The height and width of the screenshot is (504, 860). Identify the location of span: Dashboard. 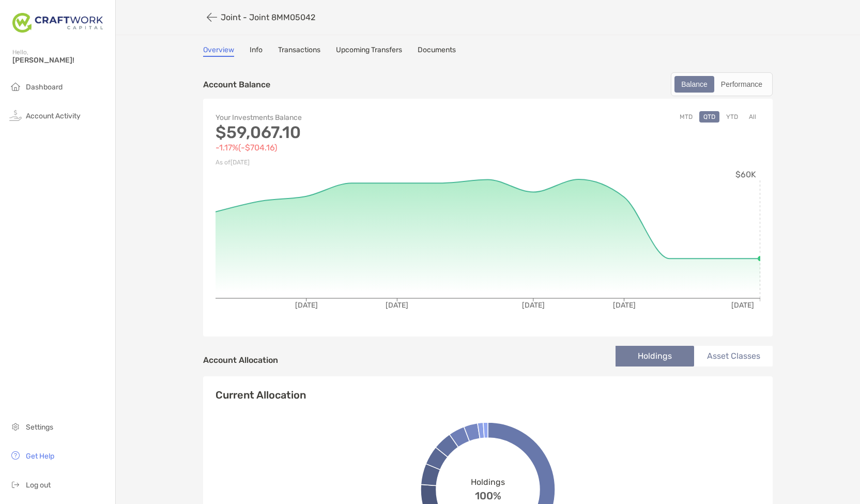
(44, 87).